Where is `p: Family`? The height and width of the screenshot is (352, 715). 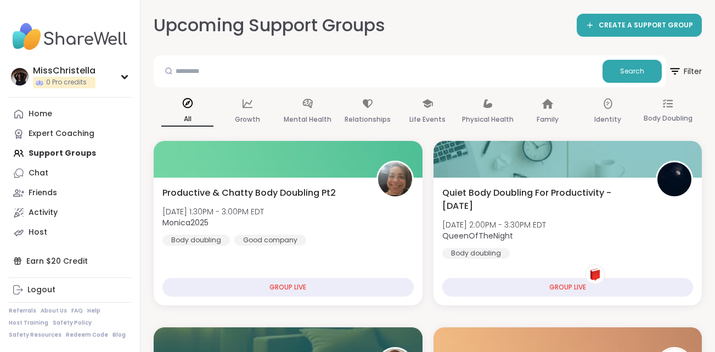 p: Family is located at coordinates (548, 120).